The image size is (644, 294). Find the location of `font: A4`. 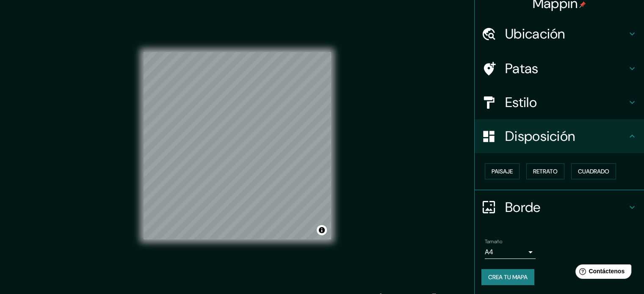

font: A4 is located at coordinates (489, 252).